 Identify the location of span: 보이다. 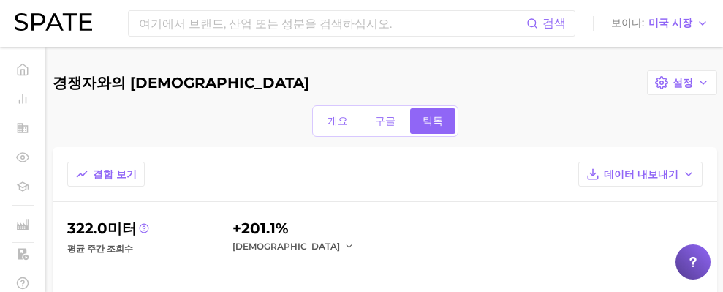
(628, 23).